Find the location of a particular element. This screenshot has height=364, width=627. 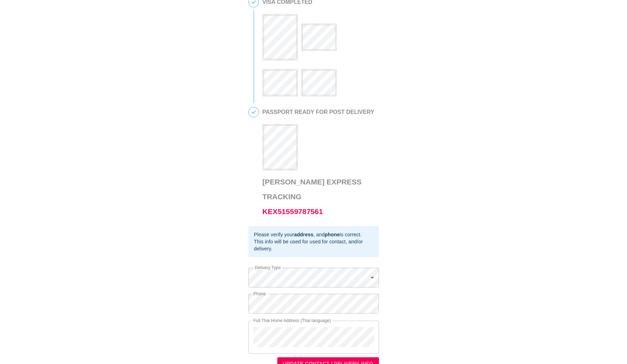

b: phone is located at coordinates (332, 235).